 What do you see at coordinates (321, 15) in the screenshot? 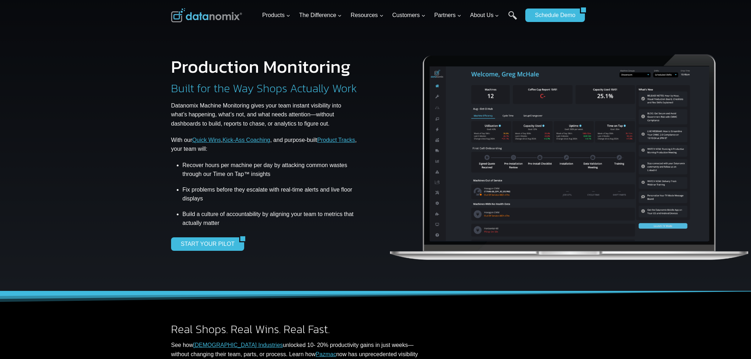
I see `span: The Difference` at bounding box center [321, 15].